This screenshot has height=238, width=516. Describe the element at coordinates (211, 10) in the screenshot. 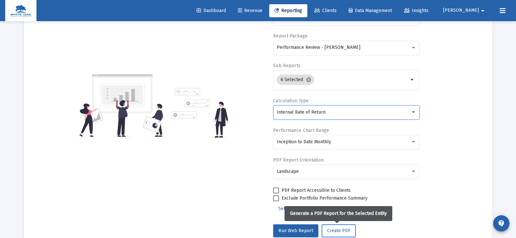

I see `span: Dashboard` at that location.